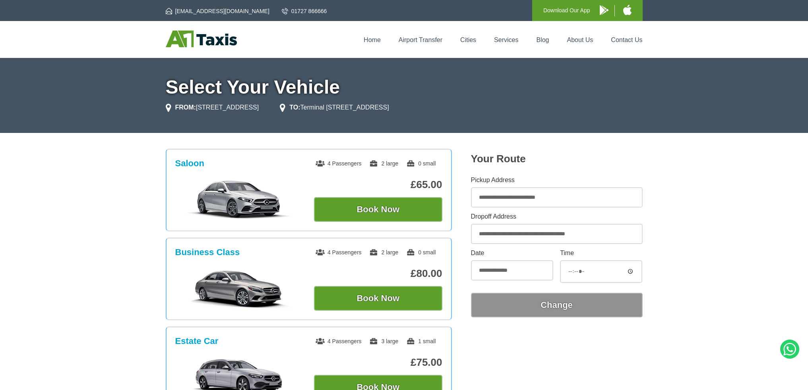 This screenshot has width=808, height=390. I want to click on p: £65.00, so click(378, 185).